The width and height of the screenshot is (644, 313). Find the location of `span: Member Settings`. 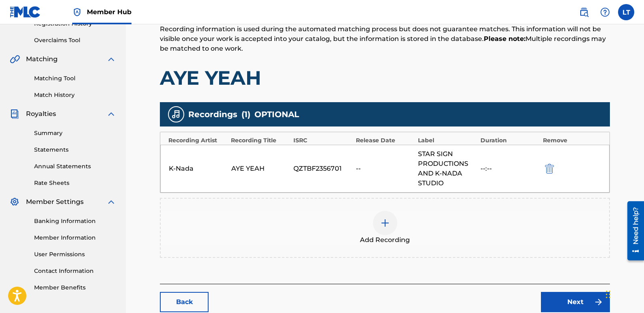

span: Member Settings is located at coordinates (55, 202).